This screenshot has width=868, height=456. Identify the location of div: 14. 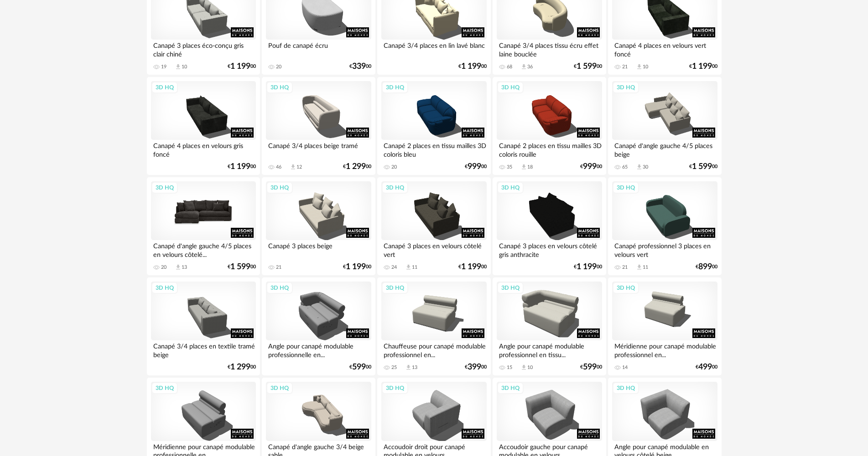
(625, 368).